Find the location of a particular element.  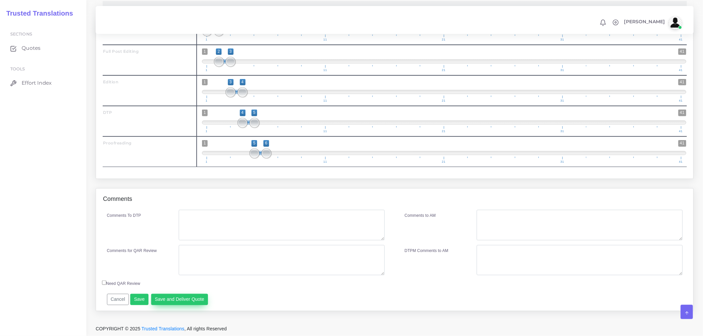

span: Effort Index is located at coordinates (37, 83).